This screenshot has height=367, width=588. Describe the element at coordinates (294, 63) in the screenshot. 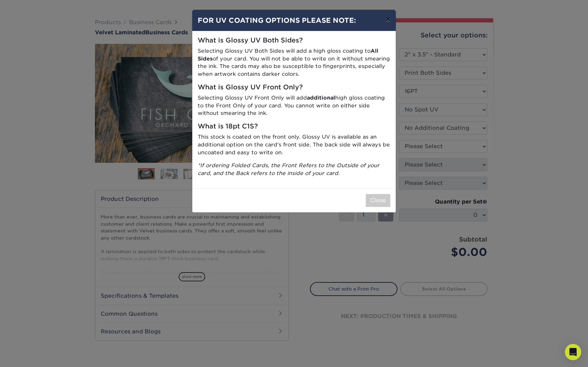

I see `p: Selecting Glossy UV Both Sides will add a high gloss coating to of your card. You will not be abl...` at that location.